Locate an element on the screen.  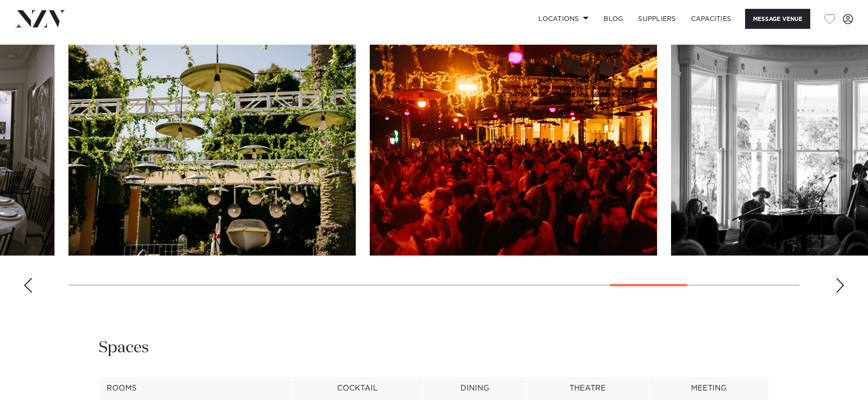
a: BLOG is located at coordinates (613, 19).